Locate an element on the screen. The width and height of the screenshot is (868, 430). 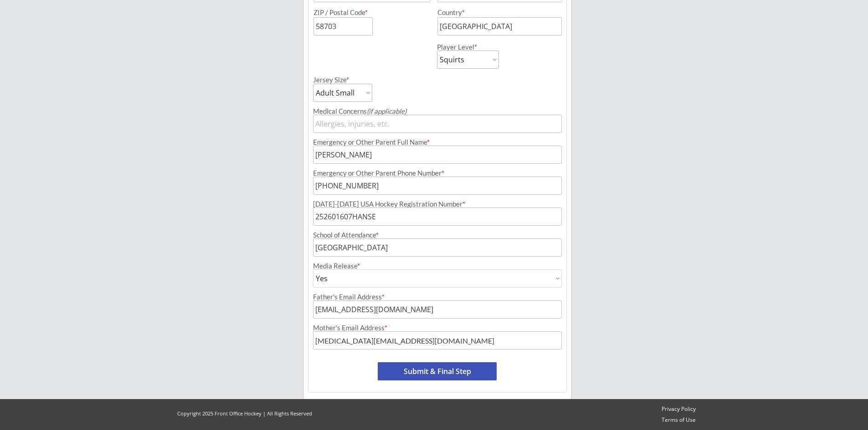
a: Privacy Policy is located at coordinates (679, 409).